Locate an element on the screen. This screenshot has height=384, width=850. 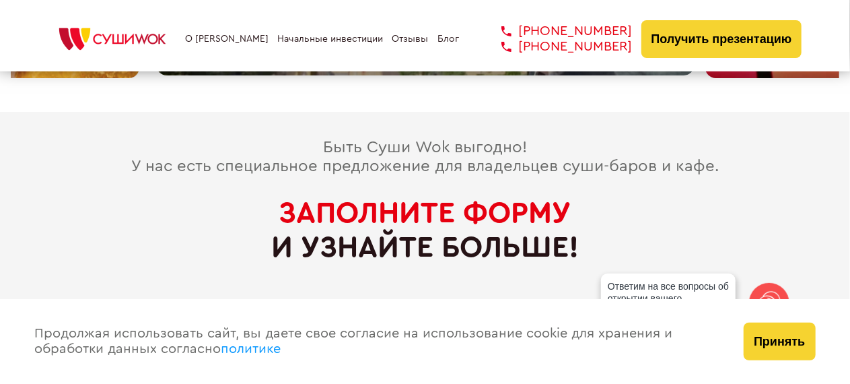
div: Продолжая использовать сайт, вы даете свое согласие на использование cookie для хранения и обрабо... is located at coordinates (376, 341).